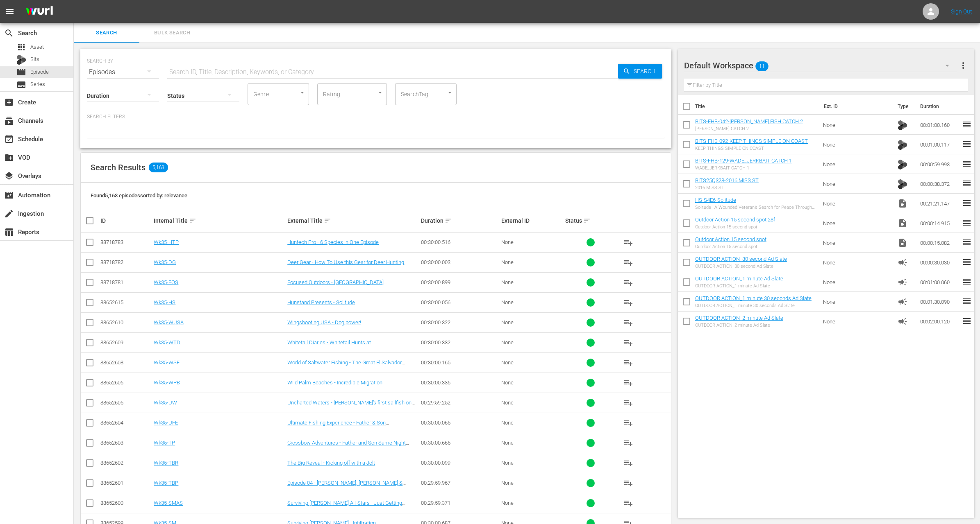 The width and height of the screenshot is (980, 524). What do you see at coordinates (939, 282) in the screenshot?
I see `td: 00:01:00.060` at bounding box center [939, 282].